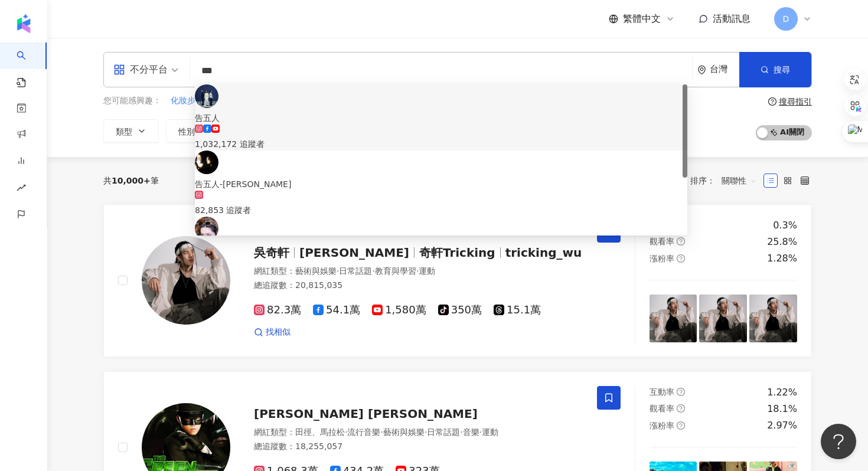 Image resolution: width=868 pixels, height=471 pixels. What do you see at coordinates (320, 432) in the screenshot?
I see `span: 田徑、馬拉松` at bounding box center [320, 432].